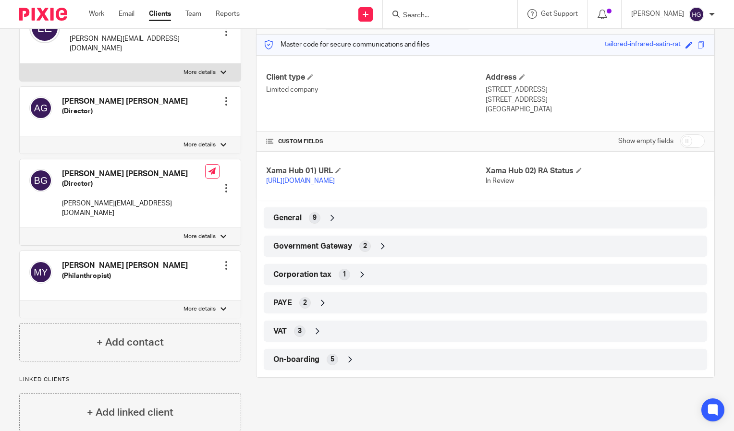 The image size is (734, 431). What do you see at coordinates (130, 342) in the screenshot?
I see `h4: + Add contact` at bounding box center [130, 342].